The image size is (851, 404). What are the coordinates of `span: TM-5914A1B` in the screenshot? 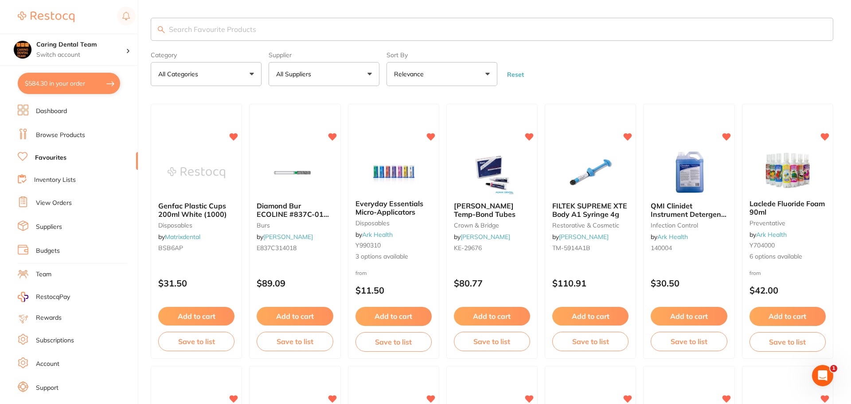 It's located at (571, 248).